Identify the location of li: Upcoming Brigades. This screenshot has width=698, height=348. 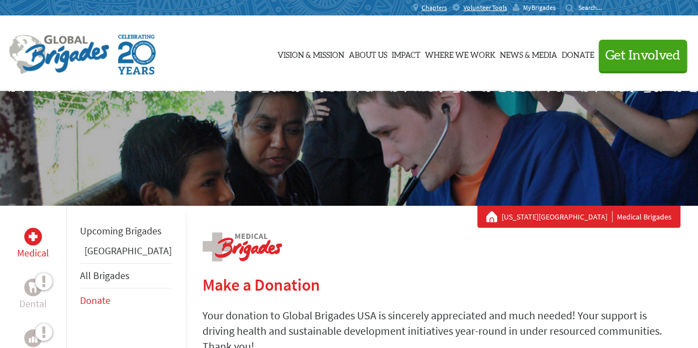
(126, 231).